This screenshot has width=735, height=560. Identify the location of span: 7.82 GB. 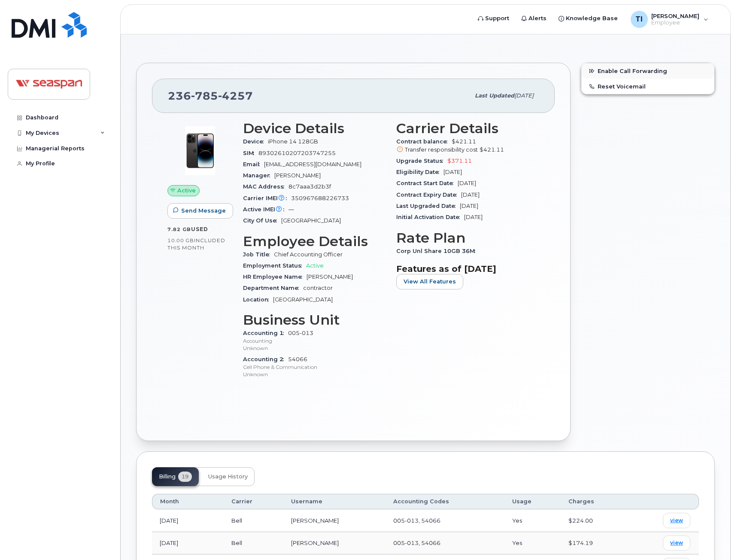
(179, 229).